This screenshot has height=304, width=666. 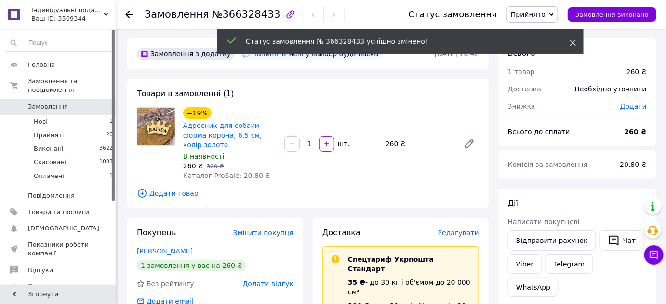 I want to click on button: Замовлення виконано, so click(x=612, y=14).